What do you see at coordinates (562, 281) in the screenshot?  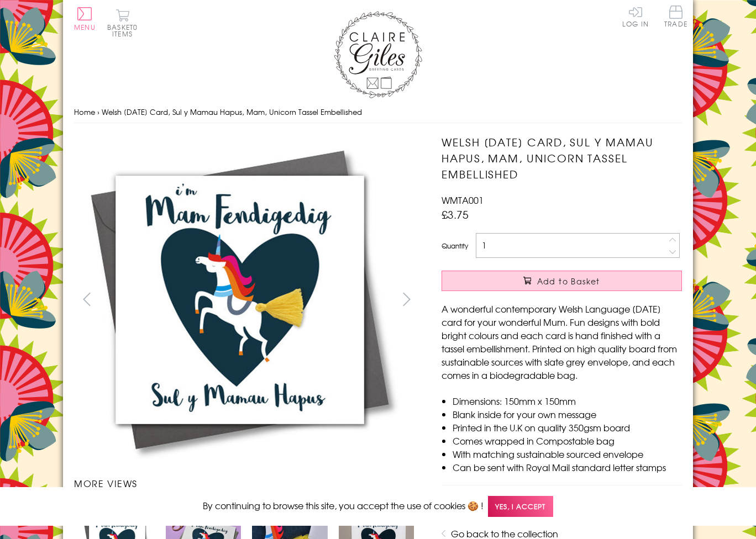 I see `button: Add to Basket` at bounding box center [562, 281].